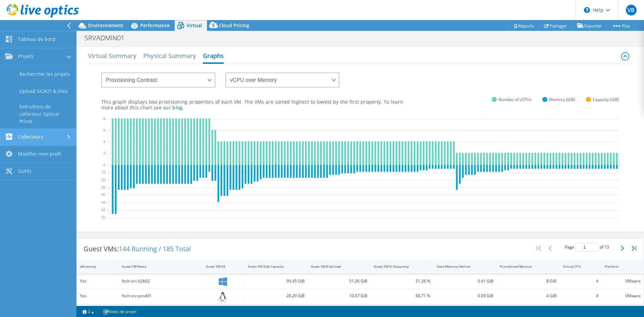 The width and height of the screenshot is (644, 317). Describe the element at coordinates (461, 266) in the screenshot. I see `div: Used Memory (Active)` at that location.